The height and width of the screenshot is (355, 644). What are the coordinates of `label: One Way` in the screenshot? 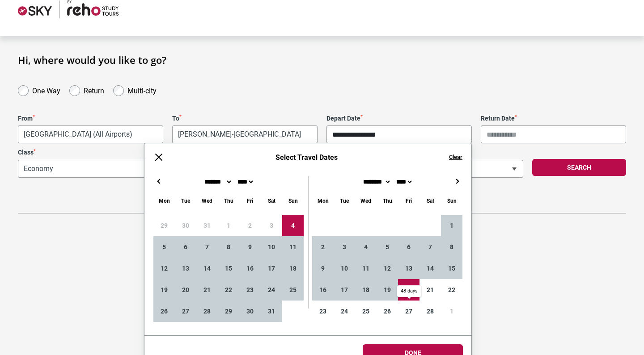 It's located at (46, 90).